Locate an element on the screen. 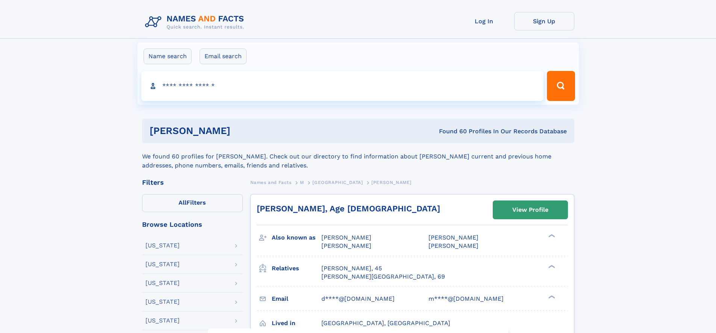 The image size is (716, 333). a: Names and Facts is located at coordinates (271, 182).